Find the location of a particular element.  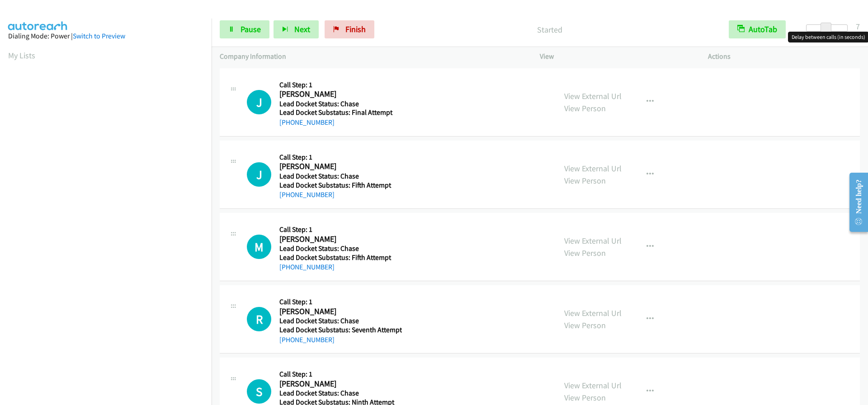

div: Open Resource Center is located at coordinates (17, 35).